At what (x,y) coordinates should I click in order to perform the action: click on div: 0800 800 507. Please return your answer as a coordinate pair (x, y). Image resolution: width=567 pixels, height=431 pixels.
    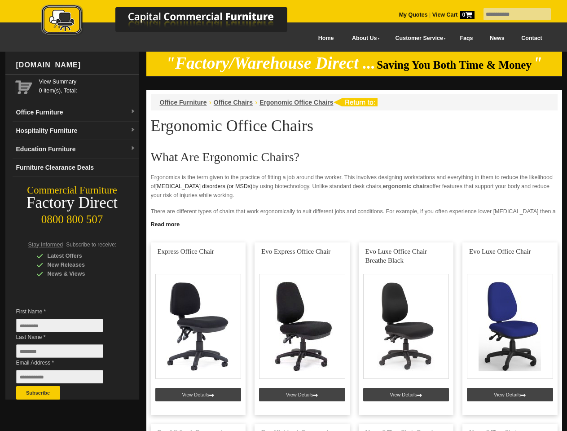
    Looking at the image, I should click on (72, 217).